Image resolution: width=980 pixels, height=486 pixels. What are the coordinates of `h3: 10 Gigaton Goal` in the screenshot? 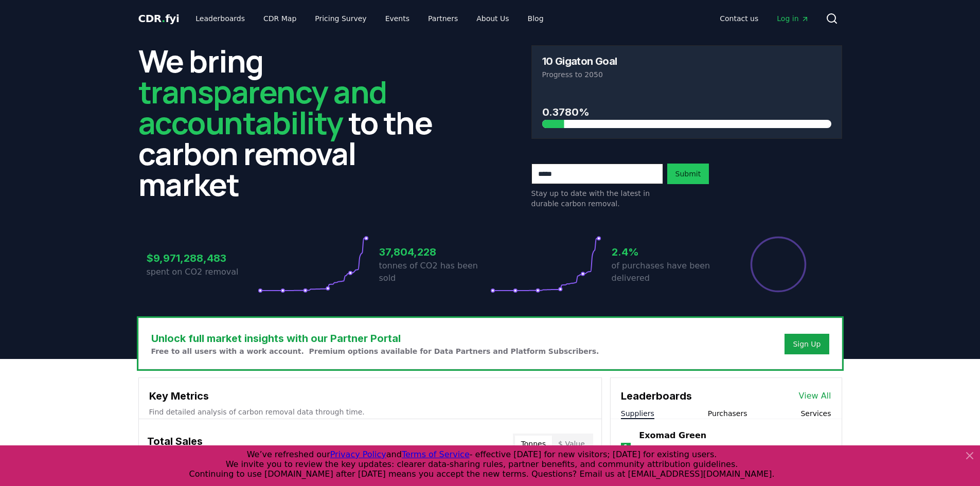 It's located at (579, 61).